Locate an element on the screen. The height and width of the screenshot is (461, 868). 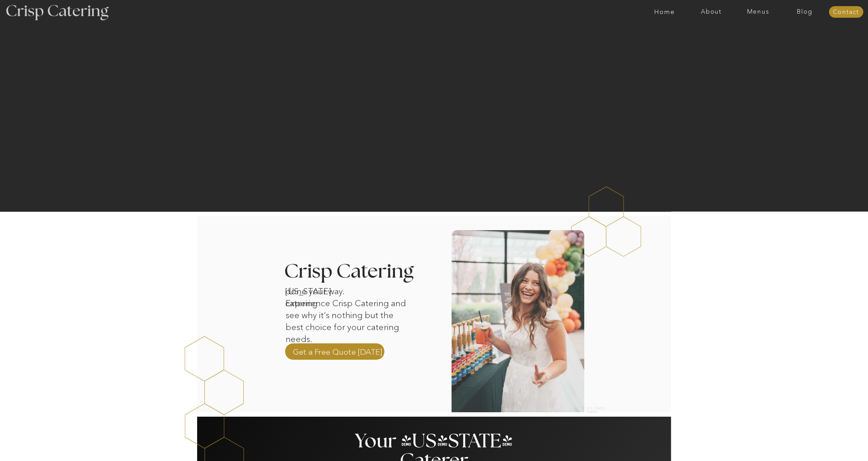
a: About is located at coordinates (711, 12).